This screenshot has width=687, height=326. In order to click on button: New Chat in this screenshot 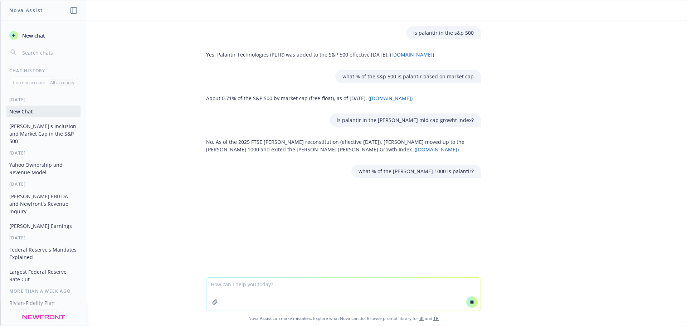, I will do `click(43, 111)`.